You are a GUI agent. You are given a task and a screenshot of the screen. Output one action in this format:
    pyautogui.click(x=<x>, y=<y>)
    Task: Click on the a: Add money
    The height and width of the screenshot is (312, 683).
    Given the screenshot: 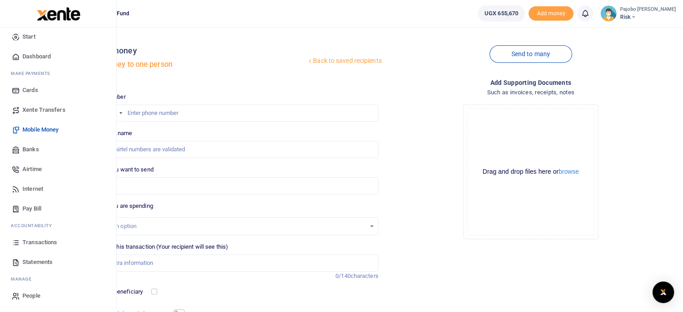 What is the action you would take?
    pyautogui.click(x=551, y=13)
    